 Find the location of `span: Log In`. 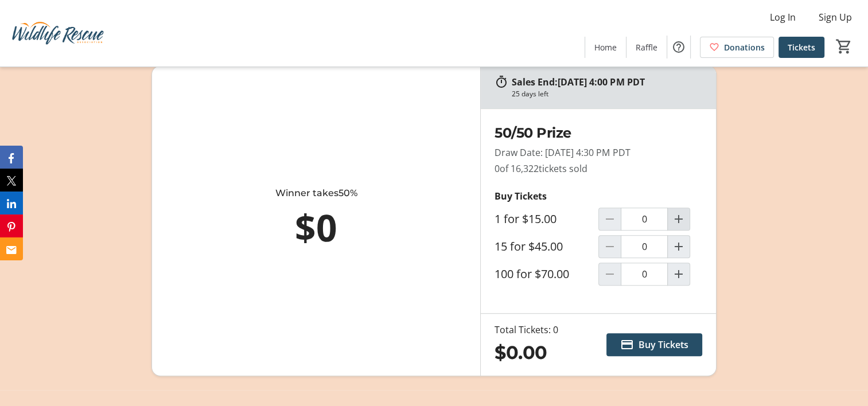

span: Log In is located at coordinates (783, 17).